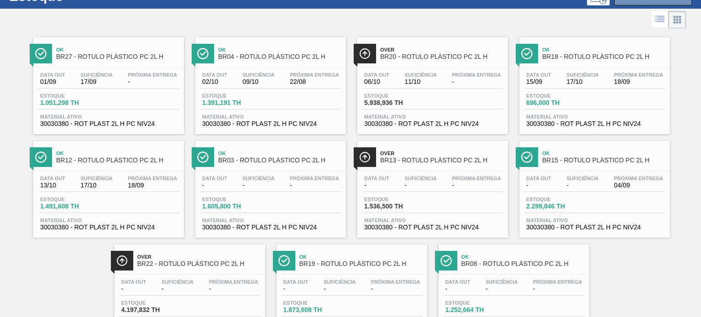 The height and width of the screenshot is (317, 701). Describe the element at coordinates (660, 20) in the screenshot. I see `div: Visão em Lista` at that location.